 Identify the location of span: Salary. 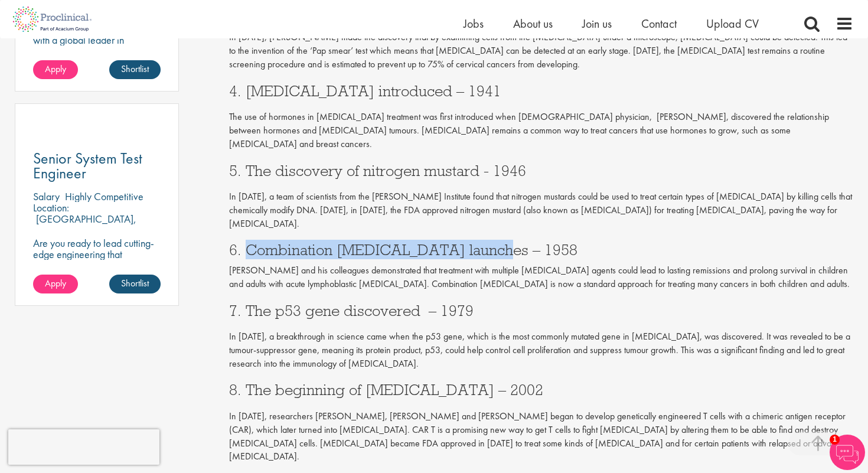
(46, 196).